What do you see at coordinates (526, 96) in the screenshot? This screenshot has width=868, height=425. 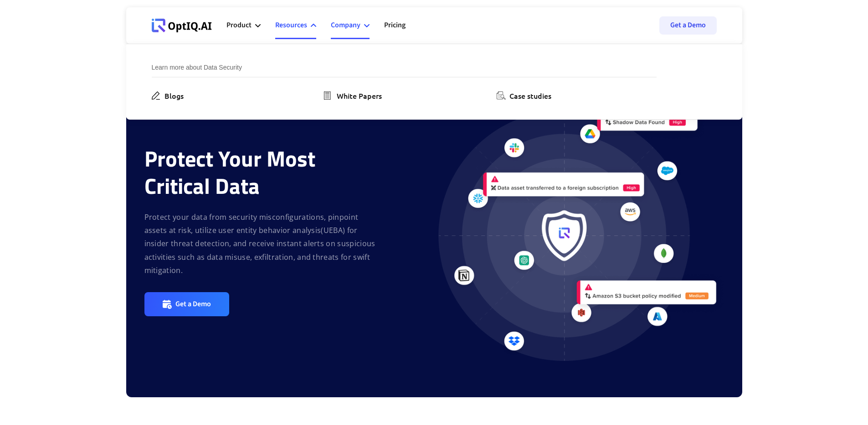 I see `a: Case studies` at bounding box center [526, 96].